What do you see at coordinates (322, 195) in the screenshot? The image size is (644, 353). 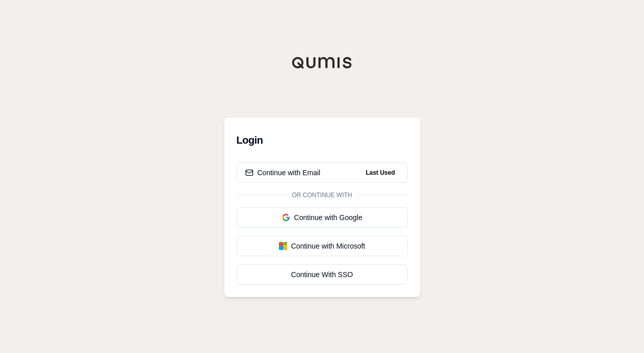 I see `span: Or continue with` at bounding box center [322, 195].